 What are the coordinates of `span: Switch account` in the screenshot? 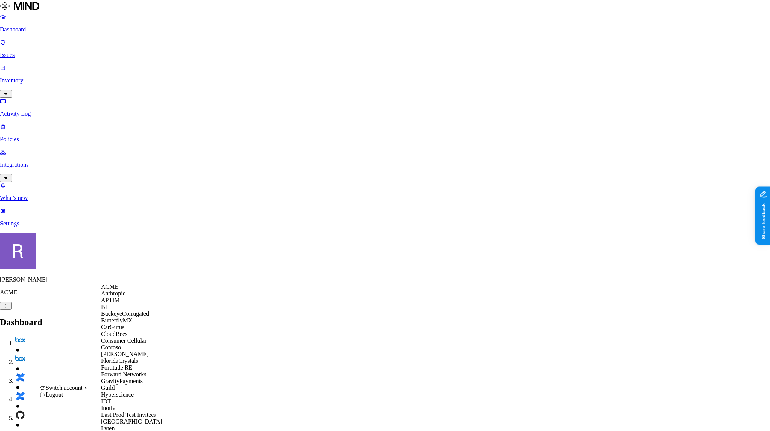 It's located at (64, 388).